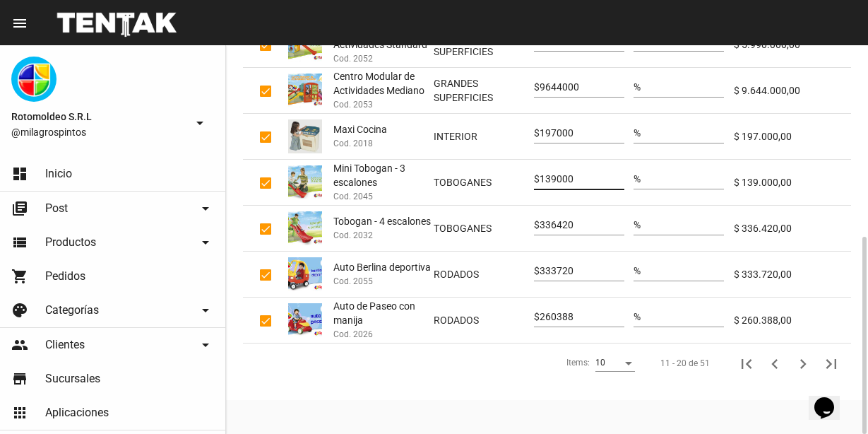  I want to click on mat-select: Items:, so click(616, 364).